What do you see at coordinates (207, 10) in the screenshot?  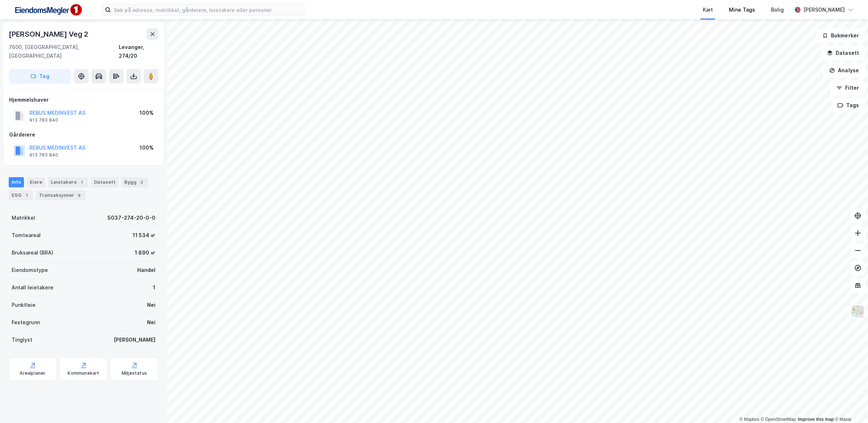 I see `input: Søk på adresse, matrikkel, gårdeiere, leietakere eller personer` at bounding box center [207, 10].